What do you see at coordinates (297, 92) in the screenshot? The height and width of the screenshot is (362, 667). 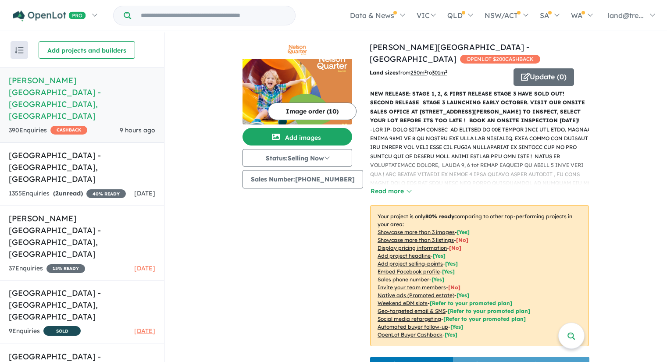 I see `img: Nelson Quarter Estate - Box Hill` at bounding box center [297, 92].